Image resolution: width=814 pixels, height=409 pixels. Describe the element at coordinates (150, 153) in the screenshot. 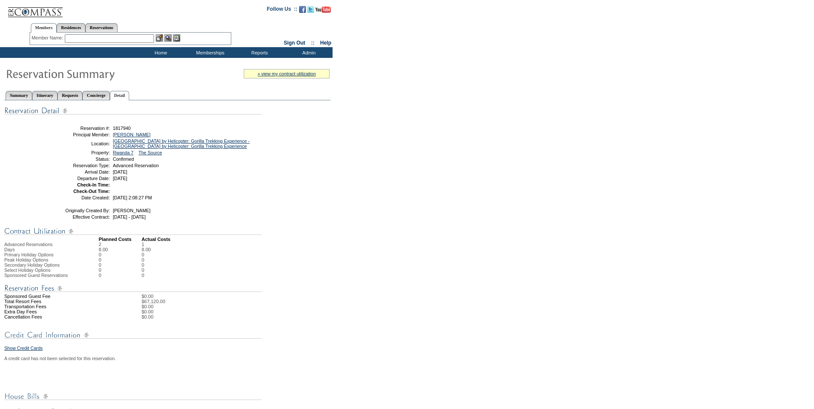

I see `a: The Source` at that location.